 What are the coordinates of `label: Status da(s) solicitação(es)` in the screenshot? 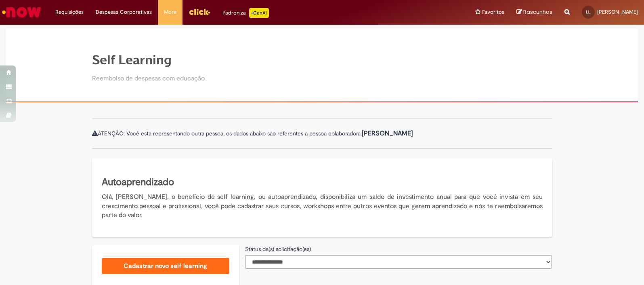 It's located at (278, 249).